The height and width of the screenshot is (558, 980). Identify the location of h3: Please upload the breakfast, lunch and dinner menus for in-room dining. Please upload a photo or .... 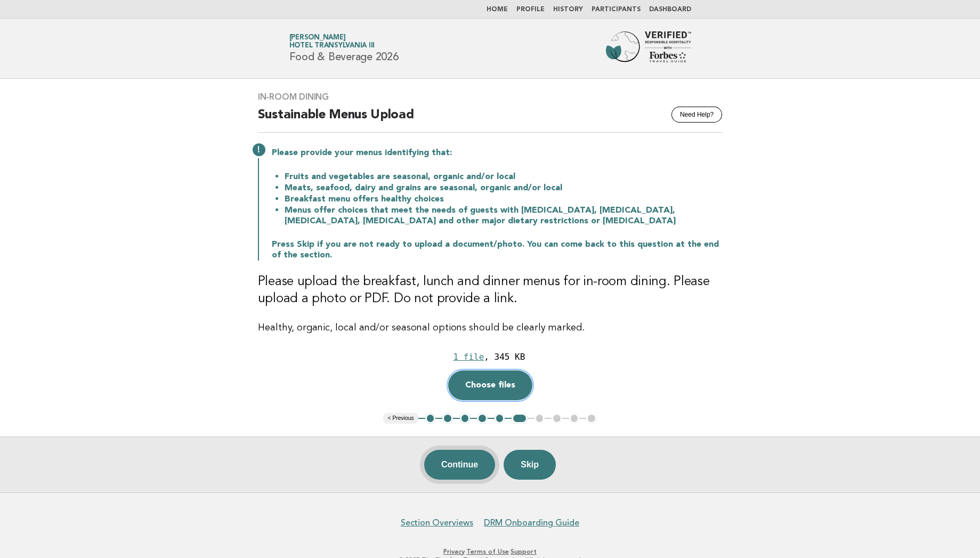
(490, 291).